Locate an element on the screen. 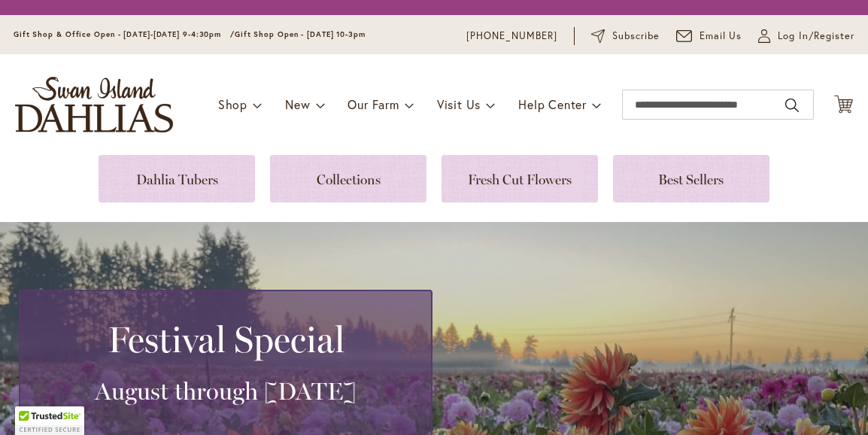 Image resolution: width=868 pixels, height=435 pixels. a: Subscribe is located at coordinates (625, 37).